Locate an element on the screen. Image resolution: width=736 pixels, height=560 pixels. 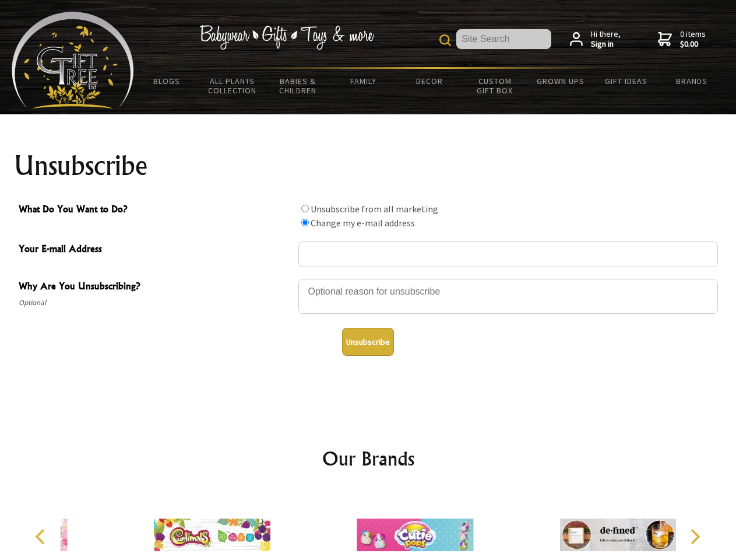
span: Why Are You Unsubscribing? is located at coordinates (156, 287).